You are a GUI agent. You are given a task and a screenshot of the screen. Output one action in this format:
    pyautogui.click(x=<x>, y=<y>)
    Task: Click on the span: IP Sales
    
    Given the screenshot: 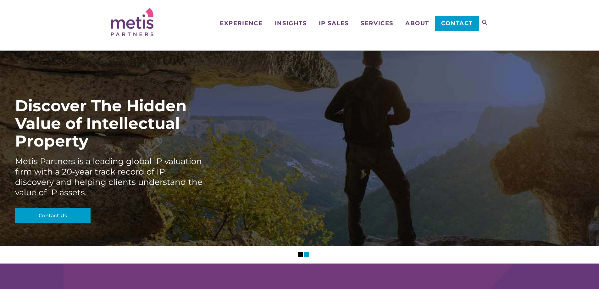 What is the action you would take?
    pyautogui.click(x=333, y=23)
    